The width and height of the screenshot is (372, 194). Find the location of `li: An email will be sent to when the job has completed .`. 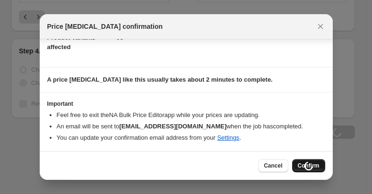

li: An email will be sent to when the job has completed . is located at coordinates (191, 127).